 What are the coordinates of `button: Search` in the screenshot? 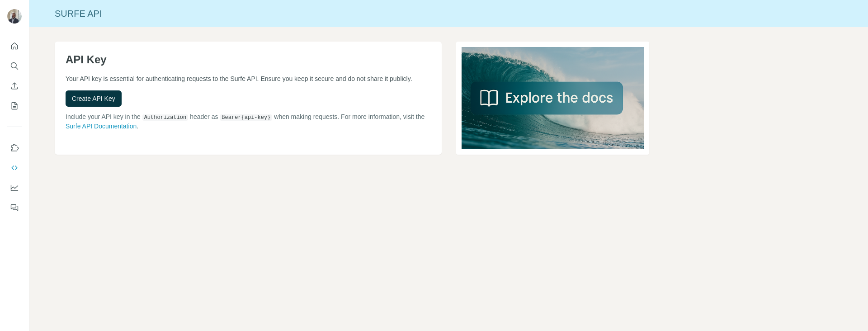 It's located at (15, 66).